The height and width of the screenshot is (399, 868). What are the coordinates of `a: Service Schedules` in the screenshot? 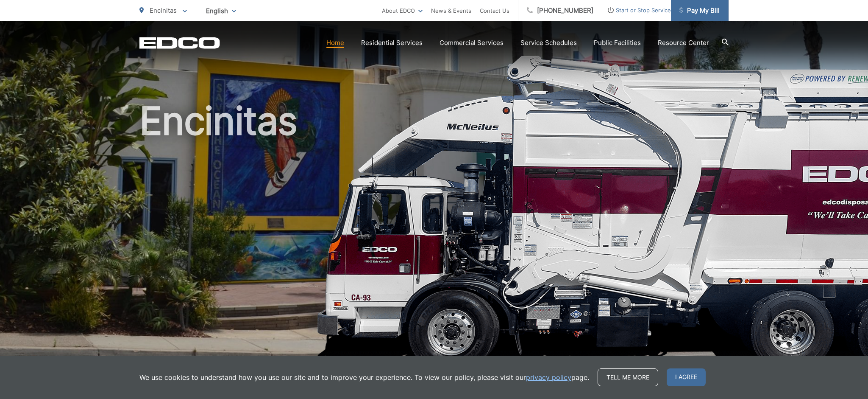 It's located at (549, 43).